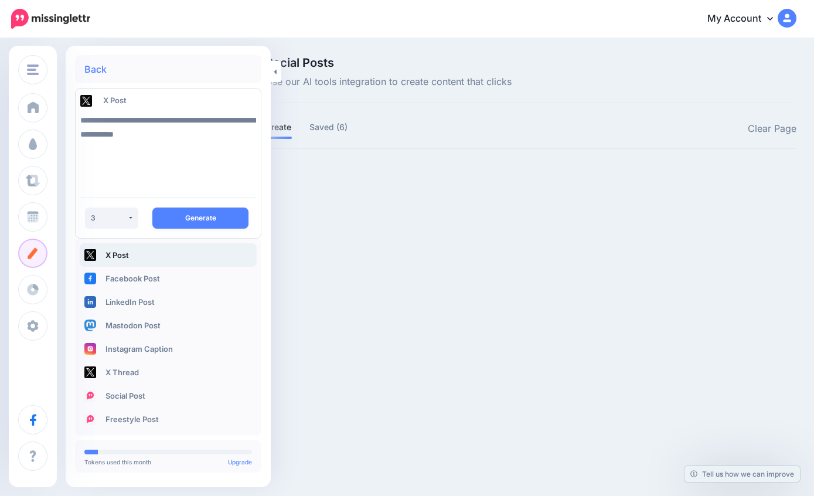 The width and height of the screenshot is (814, 496). I want to click on img: mastodon-square.png, so click(90, 325).